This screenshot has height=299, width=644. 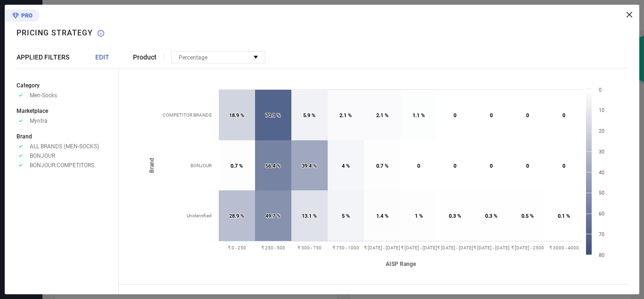 I want to click on span: EDIT, so click(x=103, y=57).